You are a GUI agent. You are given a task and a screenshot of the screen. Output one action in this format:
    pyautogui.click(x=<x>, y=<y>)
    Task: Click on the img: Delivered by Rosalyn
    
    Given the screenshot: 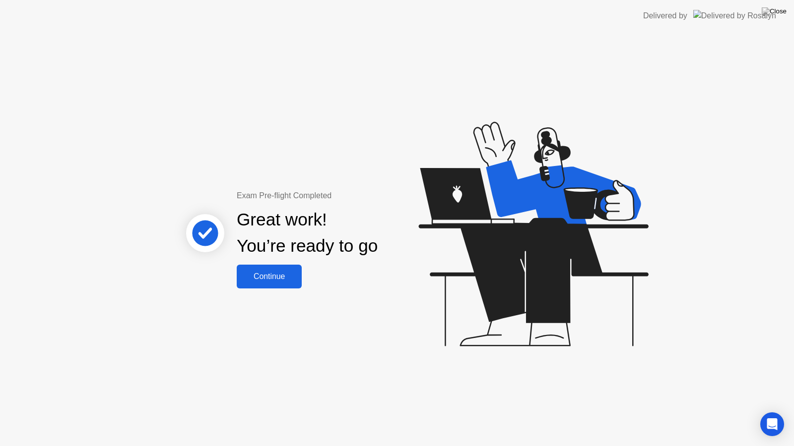 What is the action you would take?
    pyautogui.click(x=734, y=15)
    